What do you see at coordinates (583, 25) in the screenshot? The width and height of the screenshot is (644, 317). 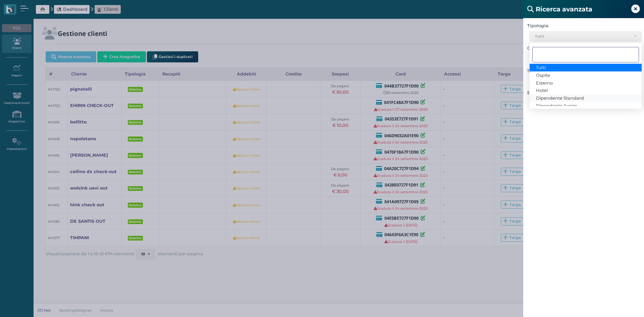 I see `label: Tipologia:` at bounding box center [583, 25].